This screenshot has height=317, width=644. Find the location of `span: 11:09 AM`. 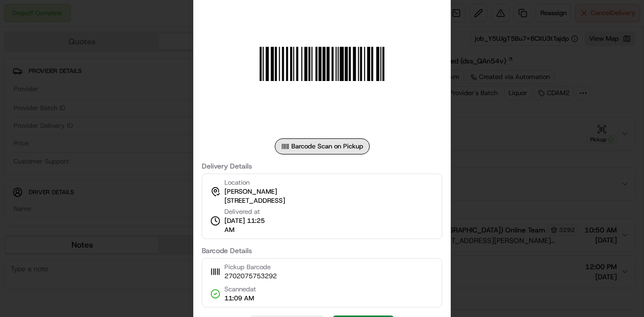

span: 11:09 AM is located at coordinates (240, 299).